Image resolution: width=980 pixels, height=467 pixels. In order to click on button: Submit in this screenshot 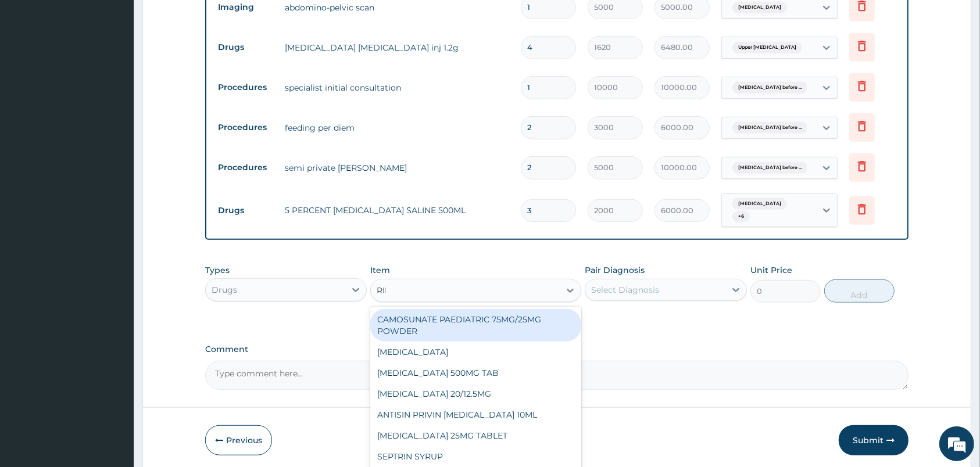, I will do `click(874, 440)`.